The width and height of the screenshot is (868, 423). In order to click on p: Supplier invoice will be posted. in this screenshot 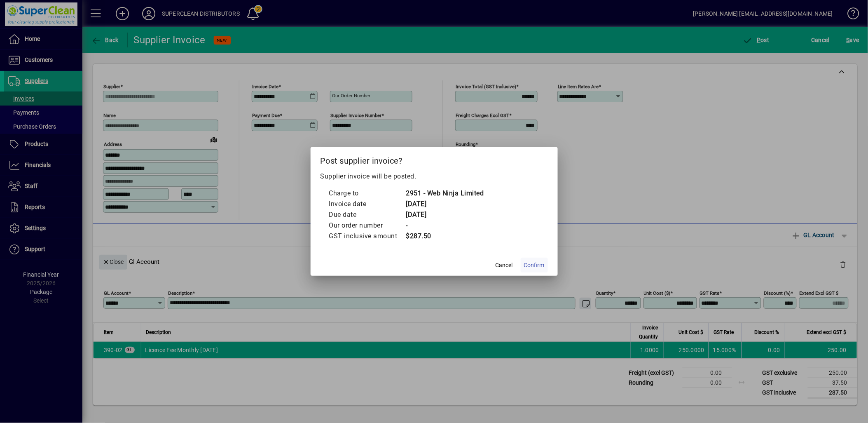, I will do `click(434, 176)`.